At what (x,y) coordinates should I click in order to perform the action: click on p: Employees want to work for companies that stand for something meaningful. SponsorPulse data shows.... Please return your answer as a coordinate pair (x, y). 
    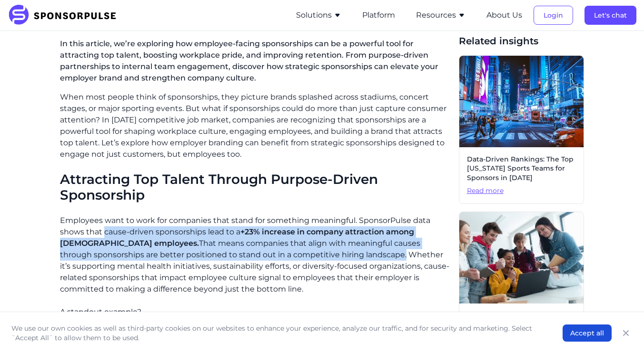
    Looking at the image, I should click on (255, 255).